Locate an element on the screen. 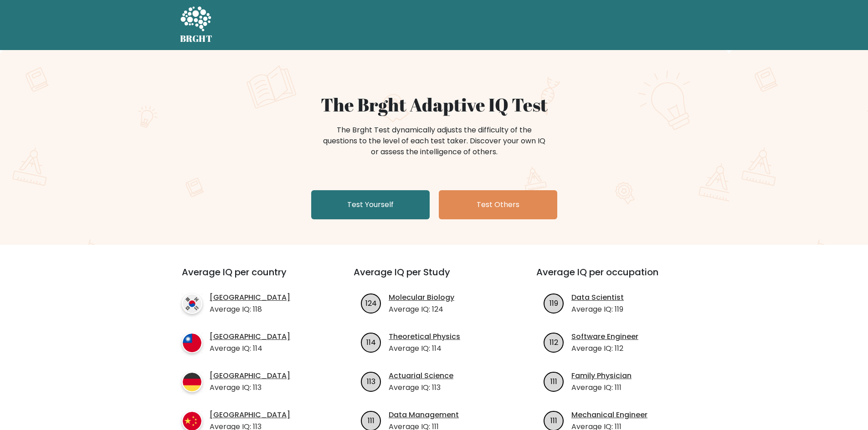  text: 124 is located at coordinates (371, 303).